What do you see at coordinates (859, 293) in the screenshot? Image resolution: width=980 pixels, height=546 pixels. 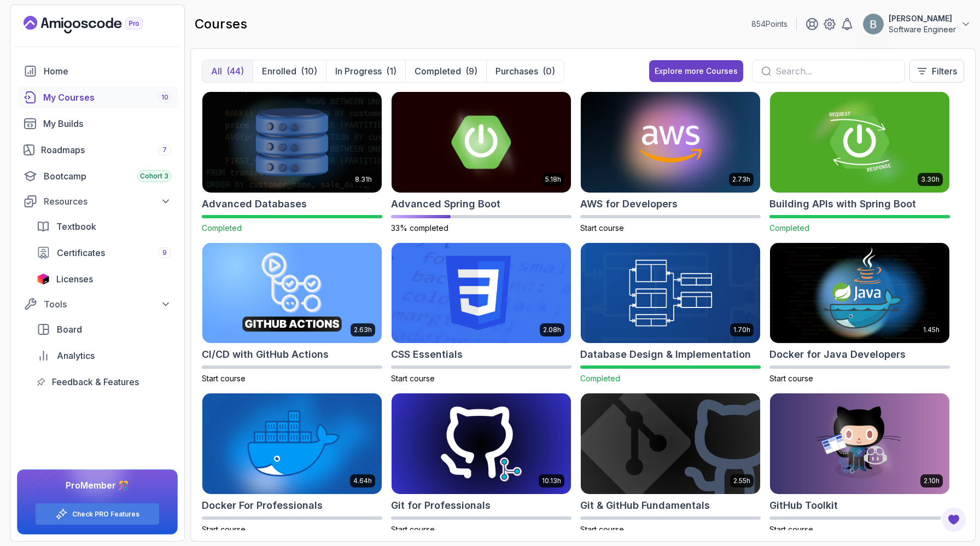 I see `img: Docker for Java Developers card` at bounding box center [859, 293].